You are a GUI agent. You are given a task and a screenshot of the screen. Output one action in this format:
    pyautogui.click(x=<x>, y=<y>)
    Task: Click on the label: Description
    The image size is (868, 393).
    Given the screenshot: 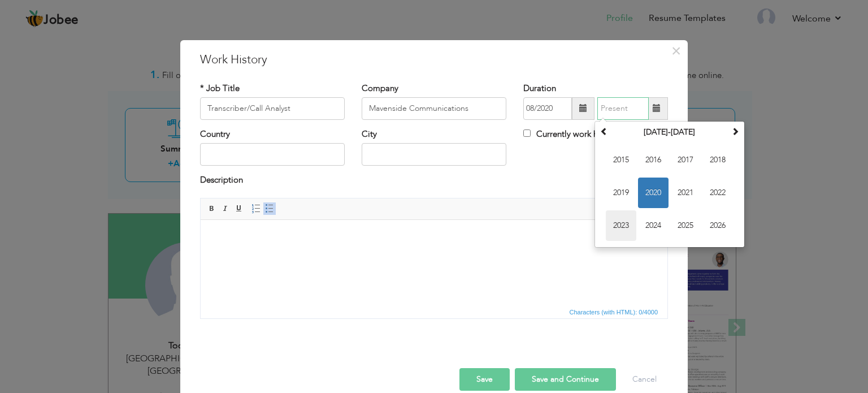 What is the action you would take?
    pyautogui.click(x=222, y=180)
    